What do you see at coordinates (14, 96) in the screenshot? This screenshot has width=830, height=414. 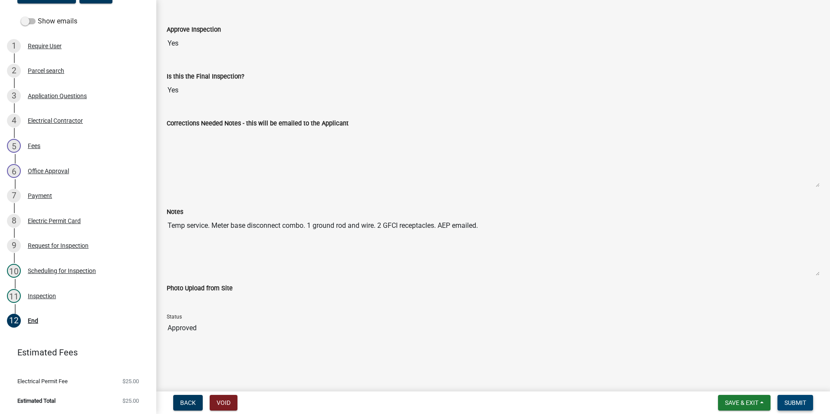 I see `div: 3` at bounding box center [14, 96].